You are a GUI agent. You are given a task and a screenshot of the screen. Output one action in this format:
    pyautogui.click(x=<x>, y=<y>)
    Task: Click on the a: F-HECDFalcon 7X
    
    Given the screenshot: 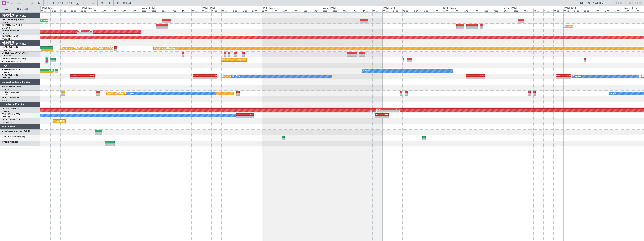 What is the action you would take?
    pyautogui.click(x=10, y=75)
    